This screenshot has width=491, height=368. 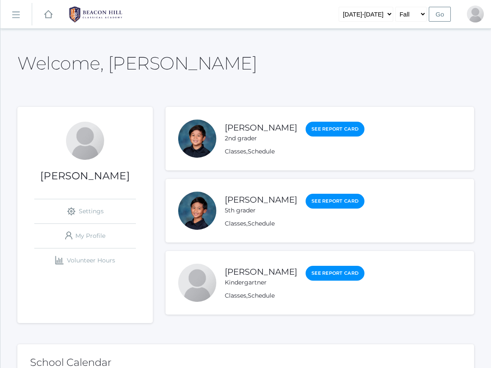 I want to click on div: Kindergartner, so click(x=261, y=282).